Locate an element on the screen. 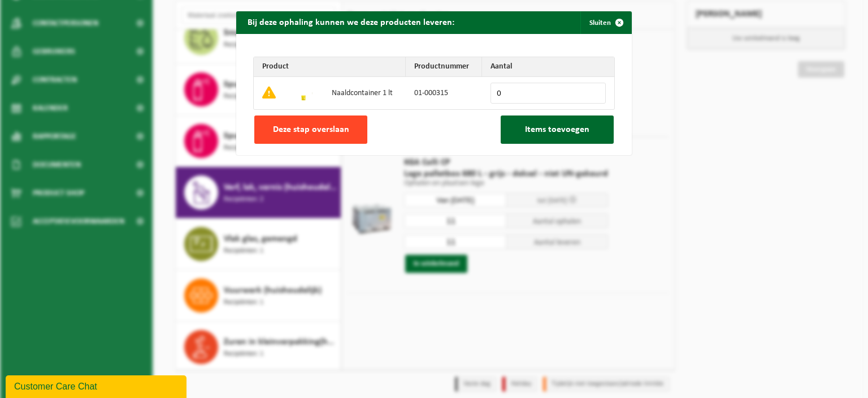 The image size is (868, 398). button: Deze stap overslaan is located at coordinates (311, 129).